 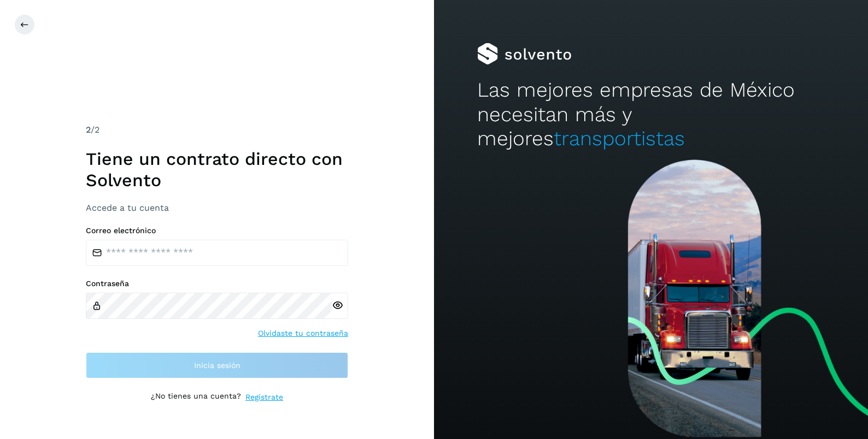 I want to click on label: Contraseña, so click(x=217, y=284).